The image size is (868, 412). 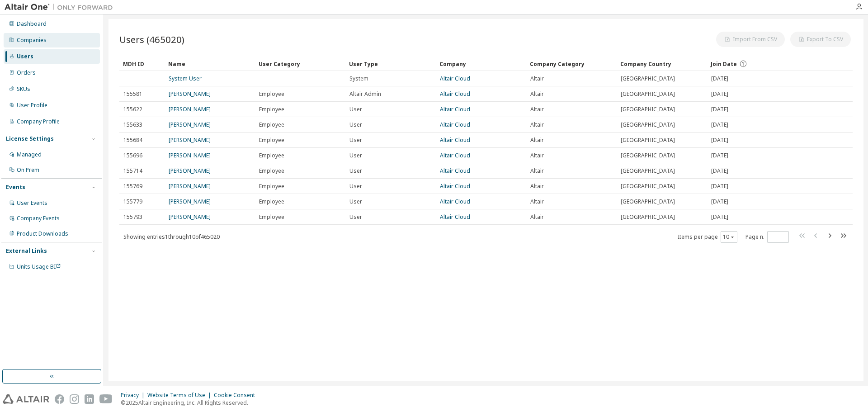 What do you see at coordinates (23, 89) in the screenshot?
I see `div: SKUs` at bounding box center [23, 89].